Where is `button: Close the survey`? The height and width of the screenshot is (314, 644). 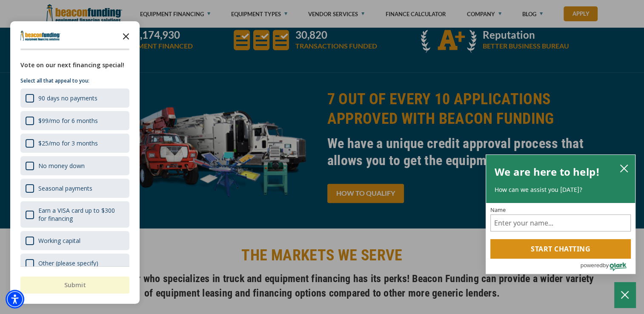 button: Close the survey is located at coordinates (126, 36).